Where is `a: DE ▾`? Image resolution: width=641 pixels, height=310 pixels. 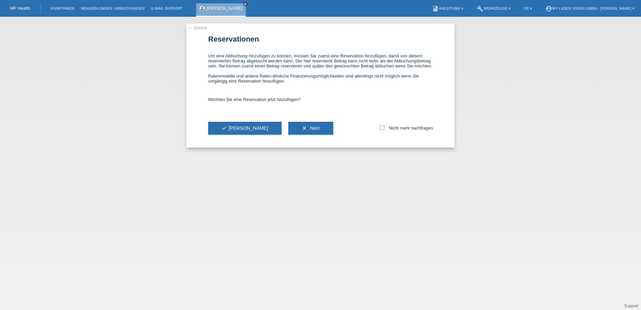 a: DE ▾ is located at coordinates (528, 8).